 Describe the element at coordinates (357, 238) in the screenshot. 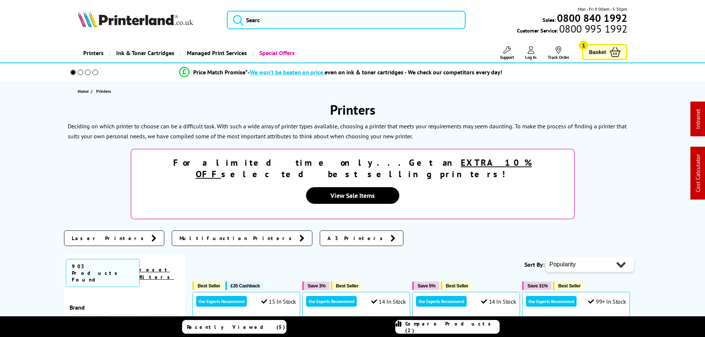

I see `span: A3 Printers` at that location.